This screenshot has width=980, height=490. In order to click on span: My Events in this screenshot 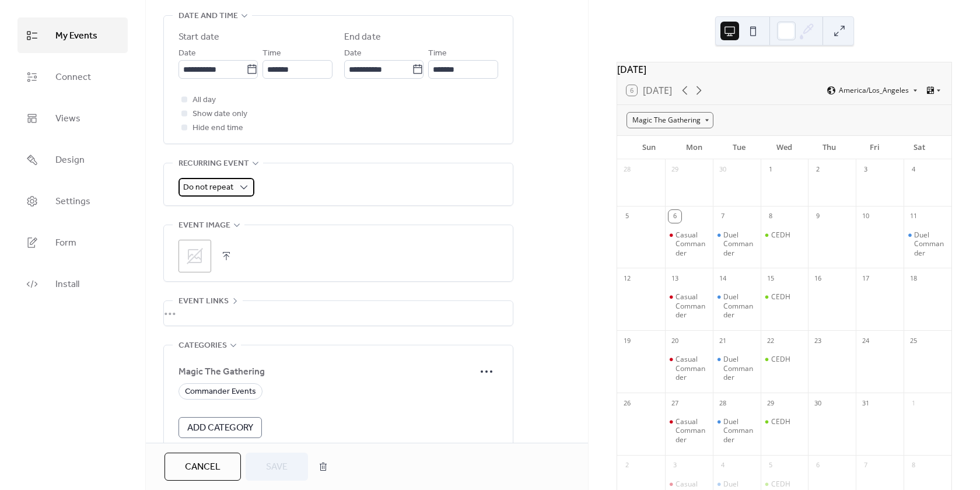, I will do `click(77, 36)`.